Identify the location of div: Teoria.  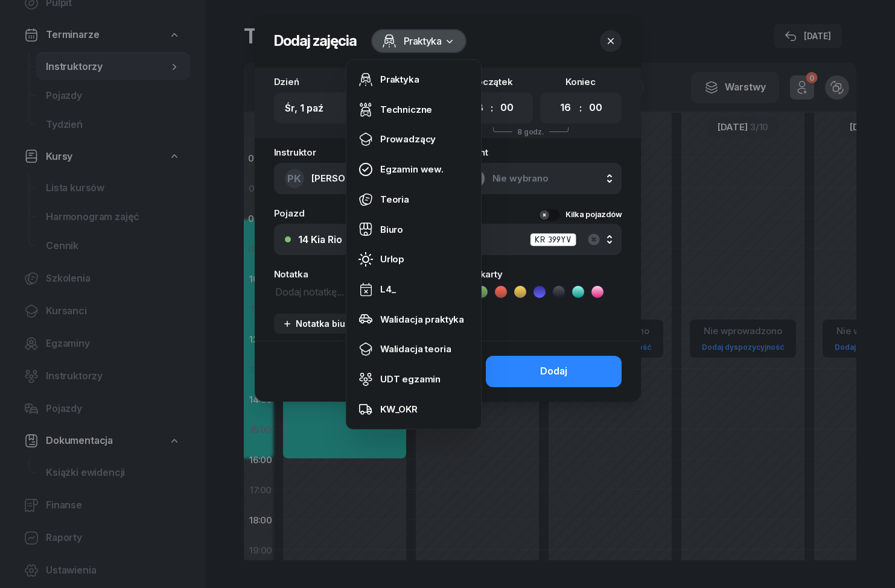
(395, 200).